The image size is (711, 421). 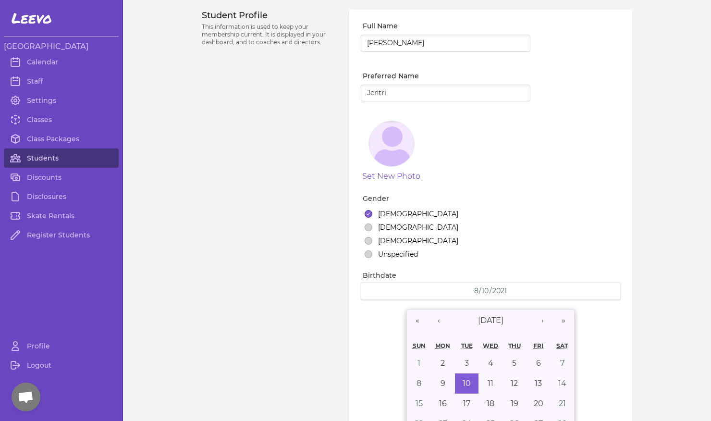 What do you see at coordinates (61, 62) in the screenshot?
I see `a: Calendar` at bounding box center [61, 62].